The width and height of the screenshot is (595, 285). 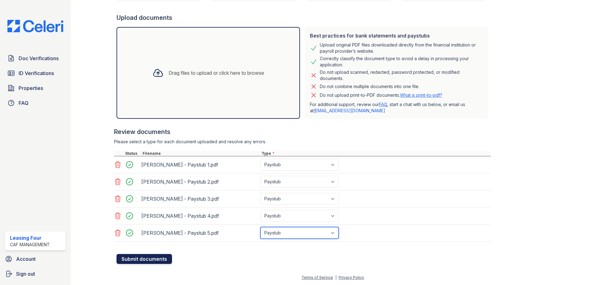 I want to click on button: Submit documents, so click(x=144, y=259).